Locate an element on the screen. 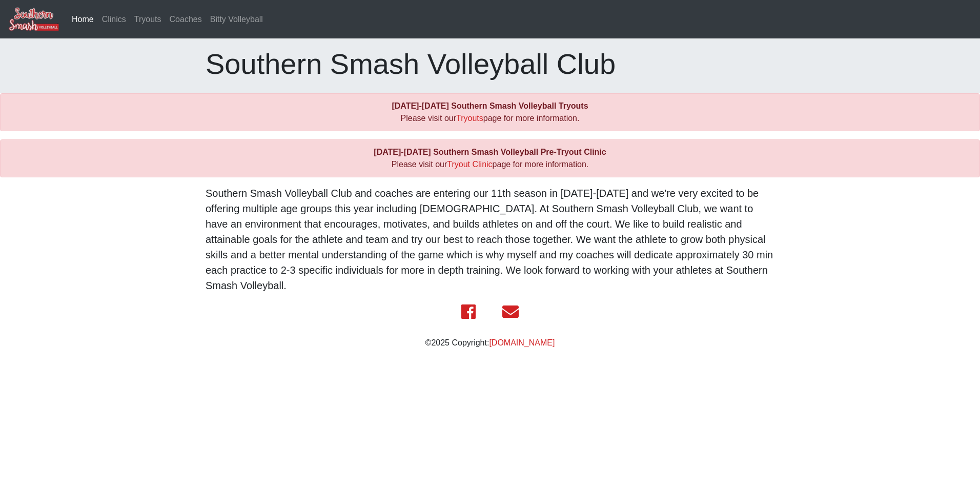 This screenshot has width=980, height=489. img: Southern Smash Volleyball is located at coordinates (34, 19).